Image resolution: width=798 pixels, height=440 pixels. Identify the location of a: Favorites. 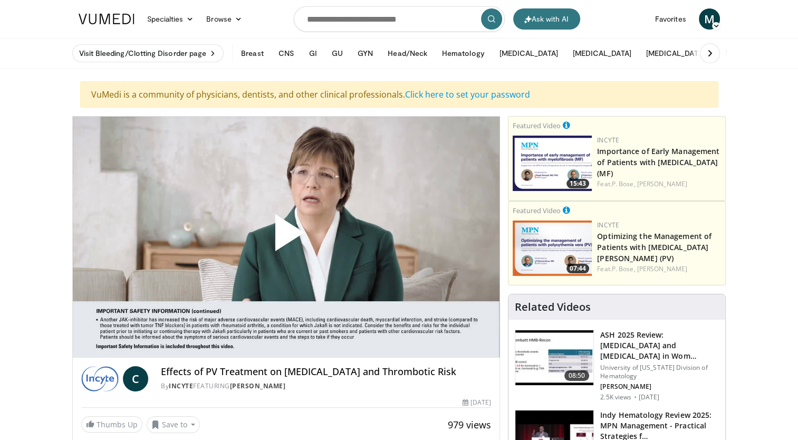
(670, 19).